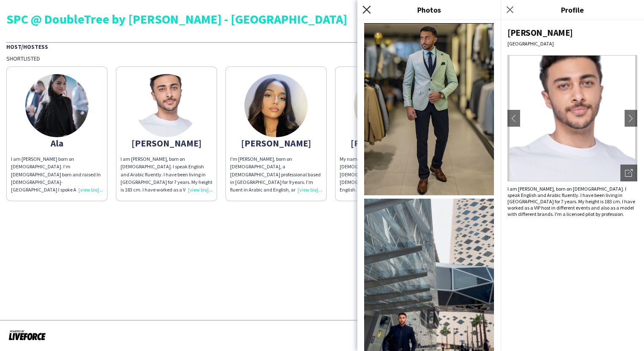  Describe the element at coordinates (322, 58) in the screenshot. I see `div: Shortlisted` at that location.